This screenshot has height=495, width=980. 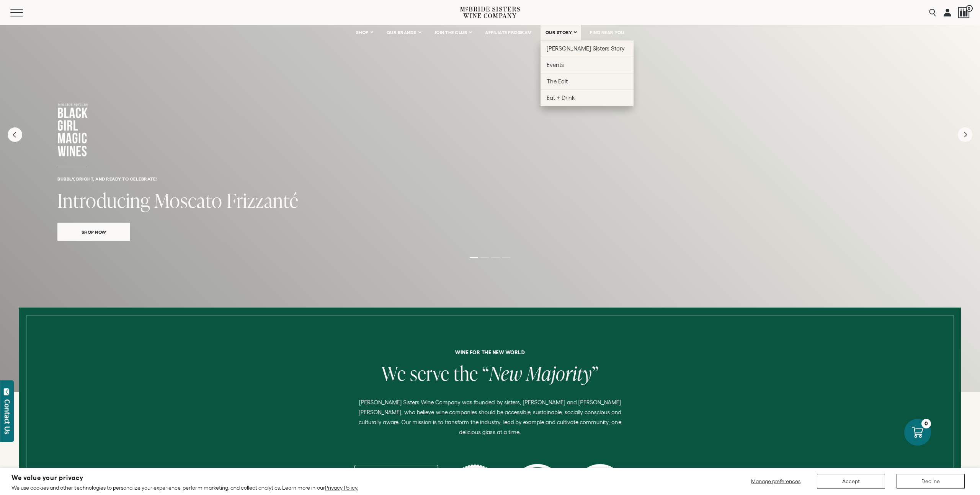 What do you see at coordinates (185, 478) in the screenshot?
I see `h2: We value your privacy` at bounding box center [185, 478].